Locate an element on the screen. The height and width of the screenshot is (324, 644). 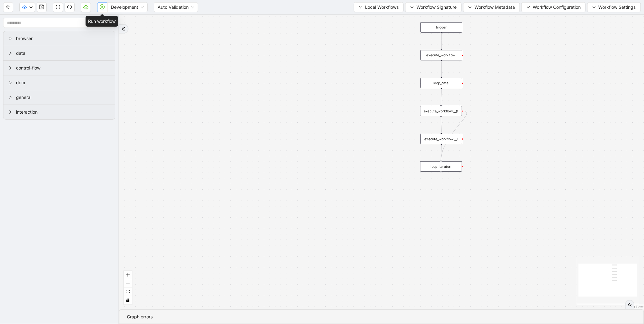
button: toggle interactivity is located at coordinates (128, 301).